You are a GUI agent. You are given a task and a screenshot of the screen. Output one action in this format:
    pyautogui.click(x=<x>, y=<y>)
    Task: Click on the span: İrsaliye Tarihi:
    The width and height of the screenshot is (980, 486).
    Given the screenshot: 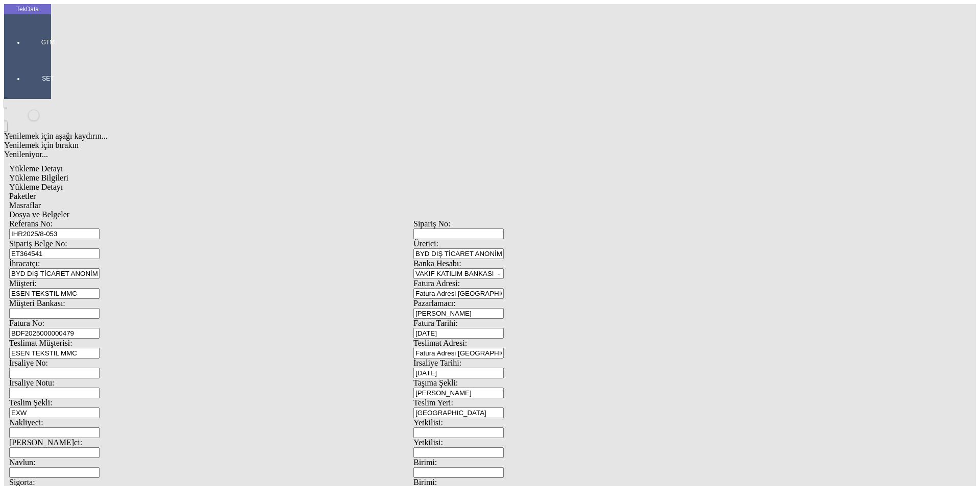 What is the action you would take?
    pyautogui.click(x=437, y=363)
    